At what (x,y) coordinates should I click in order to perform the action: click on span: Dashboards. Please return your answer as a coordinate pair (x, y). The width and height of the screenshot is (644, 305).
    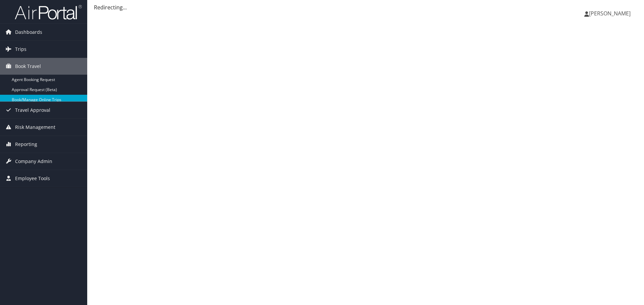
    Looking at the image, I should click on (28, 32).